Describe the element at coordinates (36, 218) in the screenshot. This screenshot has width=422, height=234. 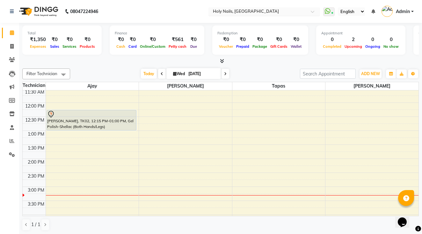
I see `div: 4:00 PM` at that location.